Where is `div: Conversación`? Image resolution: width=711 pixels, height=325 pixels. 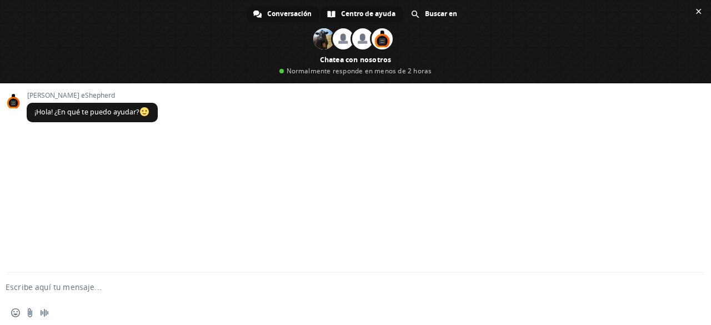
div: Conversación is located at coordinates (283, 14).